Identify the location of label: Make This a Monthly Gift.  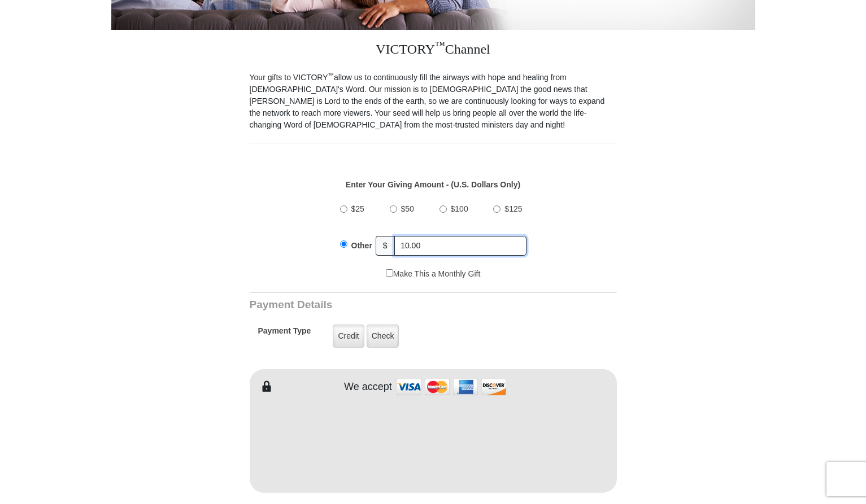
(433, 274).